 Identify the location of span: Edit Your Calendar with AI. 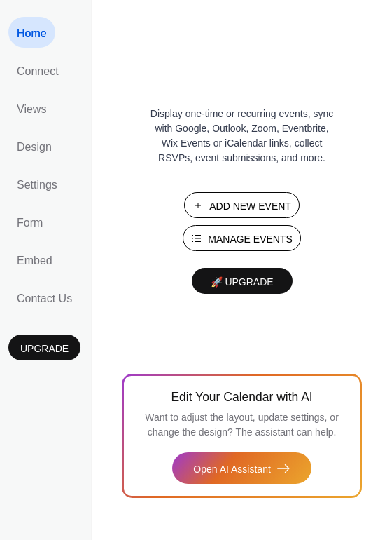
(241, 397).